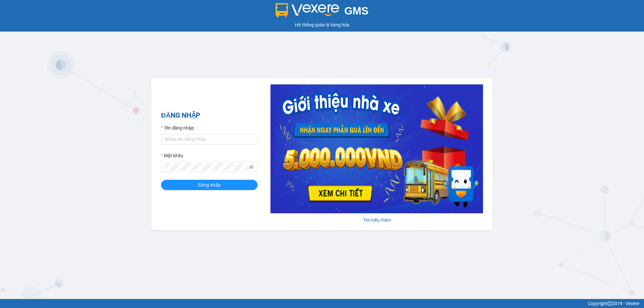 This screenshot has width=644, height=308. I want to click on input: Tên đăng nhập, so click(209, 139).